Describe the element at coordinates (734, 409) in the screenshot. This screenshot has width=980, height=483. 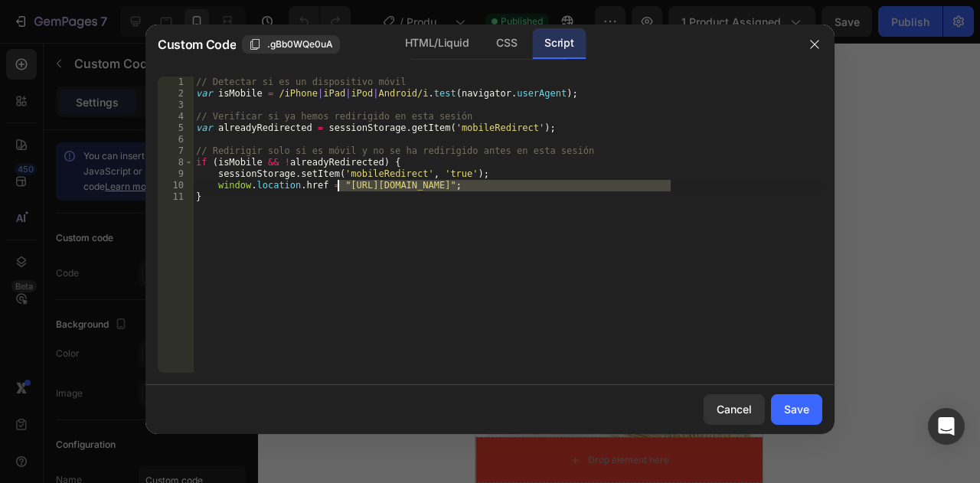
I see `button: Cancel` at that location.